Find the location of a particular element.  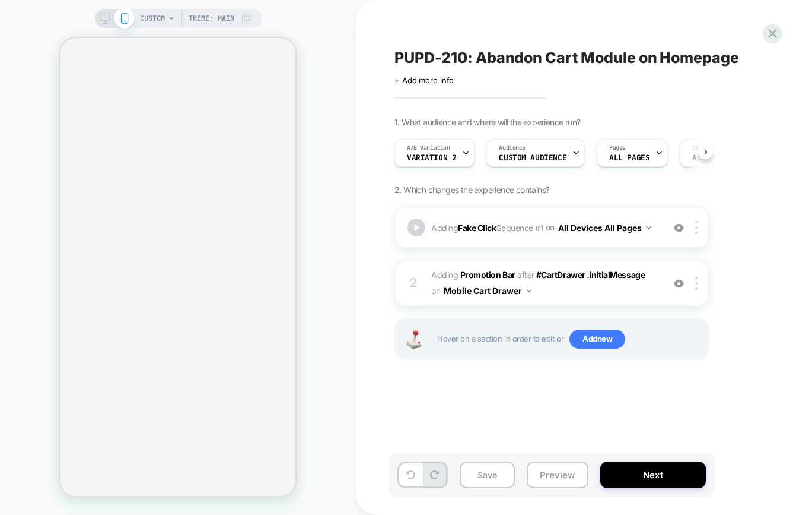

span: Theme: MAIN is located at coordinates (211, 18).